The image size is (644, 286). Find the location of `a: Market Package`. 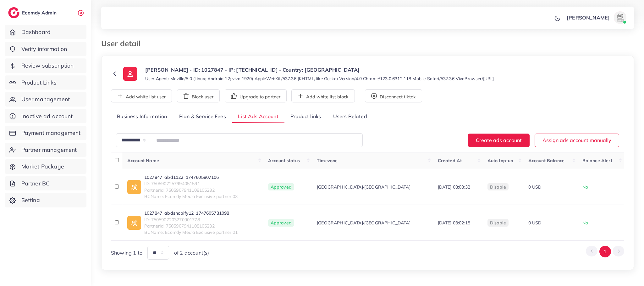

a: Market Package is located at coordinates (46, 166).